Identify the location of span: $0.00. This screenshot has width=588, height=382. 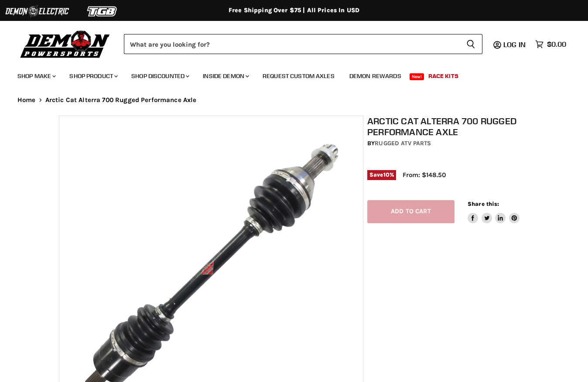
(556, 44).